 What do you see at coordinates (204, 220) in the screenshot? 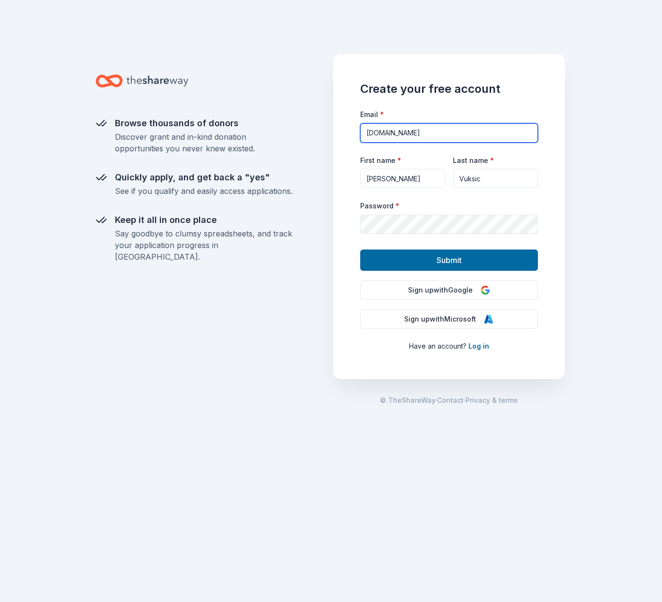
I see `div: Keep it all in once place` at bounding box center [204, 220].